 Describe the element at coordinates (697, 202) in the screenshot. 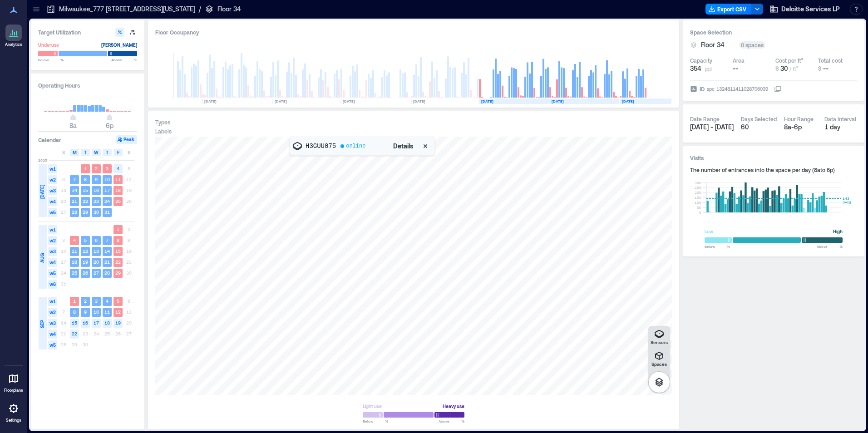

I see `tspan: 100` at that location.